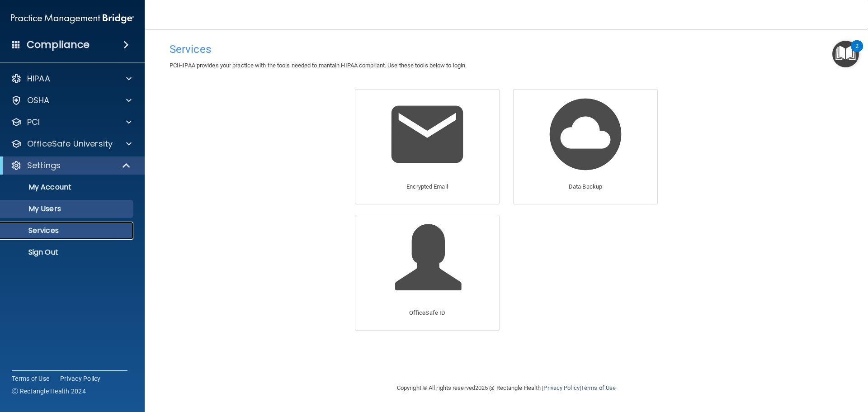 Image resolution: width=868 pixels, height=412 pixels. What do you see at coordinates (427, 273) in the screenshot?
I see `a: OfficeSafe ID` at bounding box center [427, 273].